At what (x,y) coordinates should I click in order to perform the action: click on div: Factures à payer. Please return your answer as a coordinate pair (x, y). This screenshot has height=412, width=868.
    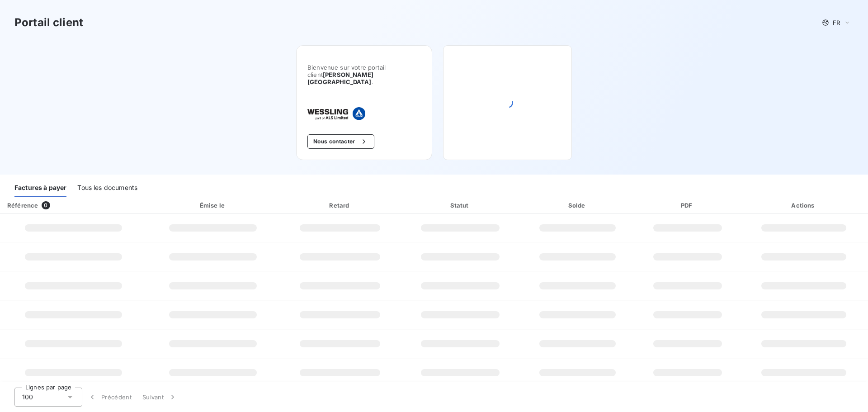
    Looking at the image, I should click on (40, 188).